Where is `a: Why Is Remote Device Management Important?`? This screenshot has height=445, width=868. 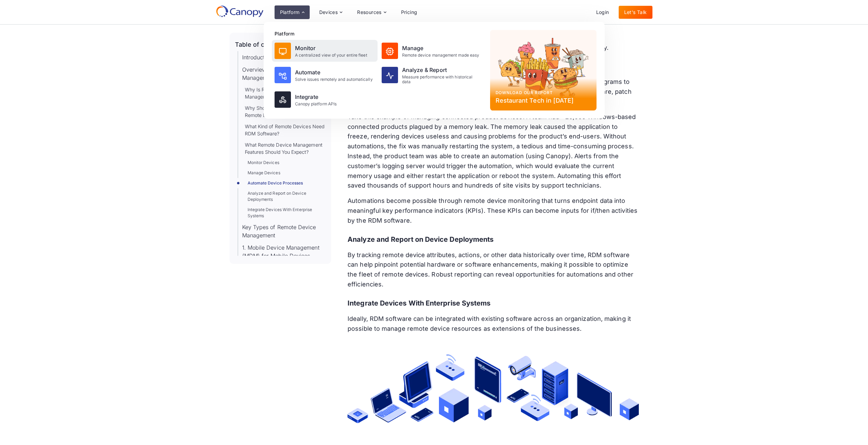
a: Why Is Remote Device Management Important? is located at coordinates (285, 93).